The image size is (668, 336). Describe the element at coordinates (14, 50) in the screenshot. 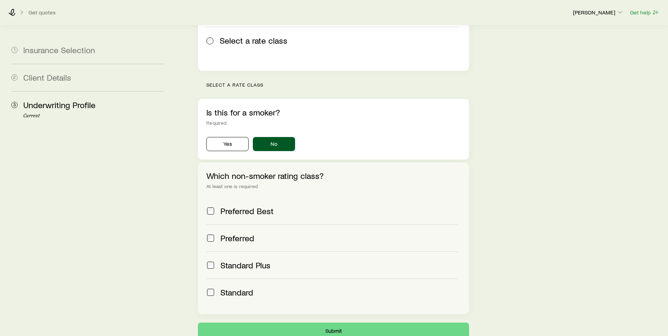

I see `span: 1` at that location.